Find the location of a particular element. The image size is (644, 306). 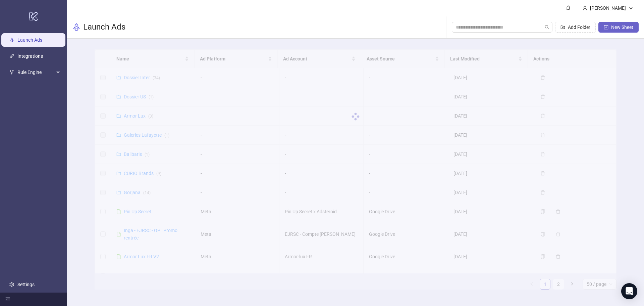

span: Add Folder is located at coordinates (579, 27).